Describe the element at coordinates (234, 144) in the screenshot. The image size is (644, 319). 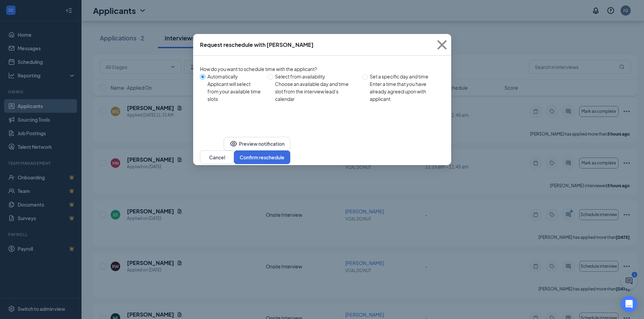
I see `svg: Eye` at that location.